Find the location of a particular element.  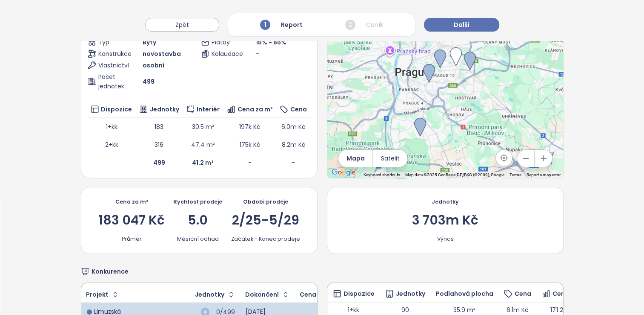

td: 183 is located at coordinates (159, 126).